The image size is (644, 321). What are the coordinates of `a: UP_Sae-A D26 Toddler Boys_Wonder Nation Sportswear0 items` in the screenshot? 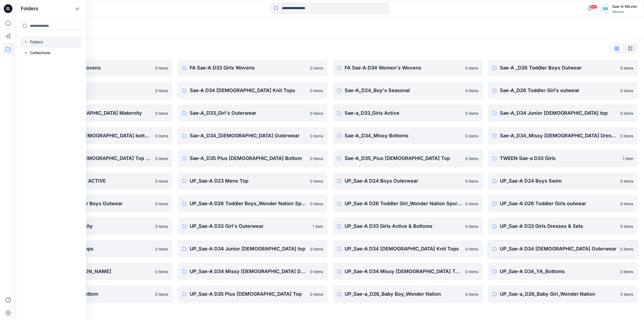 It's located at (253, 203).